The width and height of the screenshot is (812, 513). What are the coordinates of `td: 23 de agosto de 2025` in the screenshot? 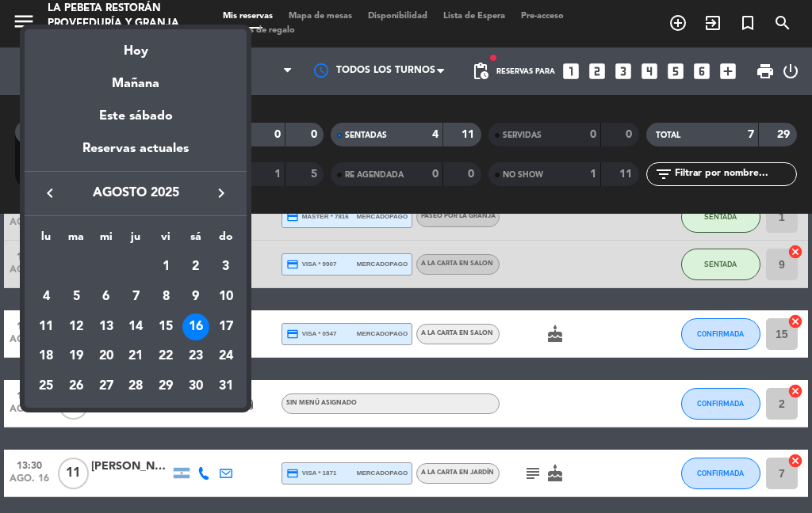 It's located at (196, 357).